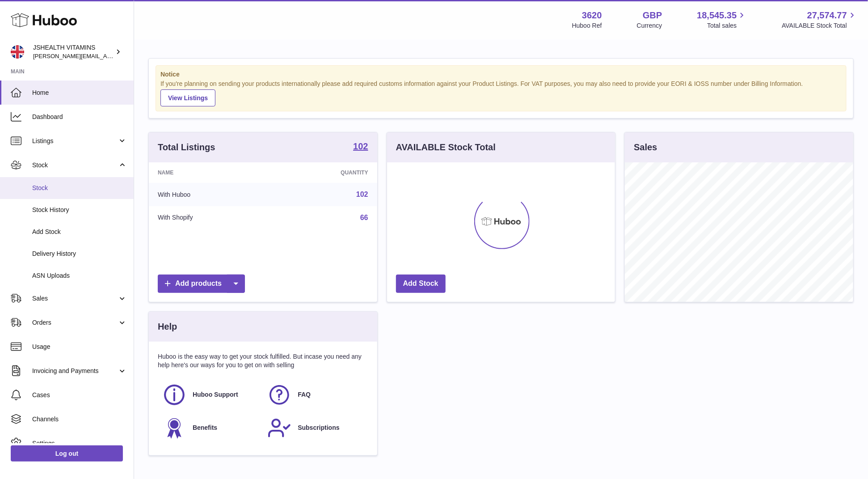 This screenshot has height=479, width=868. I want to click on a: Log out, so click(67, 454).